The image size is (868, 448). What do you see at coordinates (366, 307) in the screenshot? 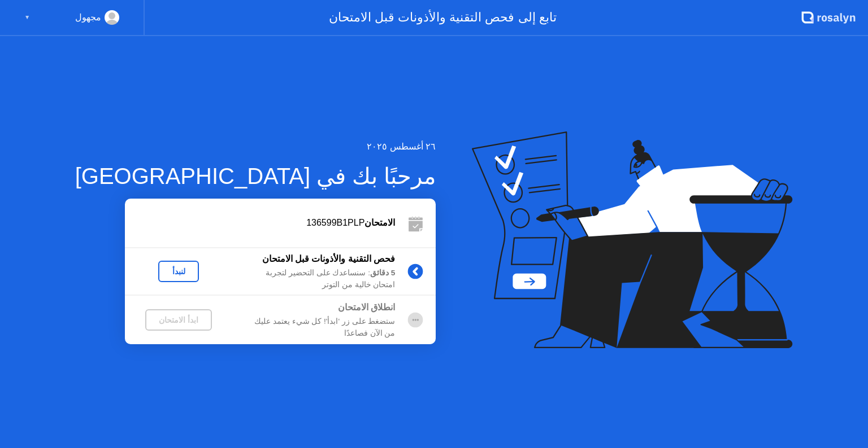
I see `b: انطلاق الامتحان` at bounding box center [366, 307].